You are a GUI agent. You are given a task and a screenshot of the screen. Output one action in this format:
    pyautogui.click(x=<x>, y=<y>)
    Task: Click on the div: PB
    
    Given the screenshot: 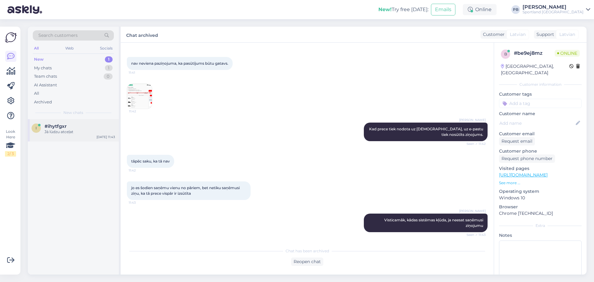 What is the action you would take?
    pyautogui.click(x=516, y=10)
    